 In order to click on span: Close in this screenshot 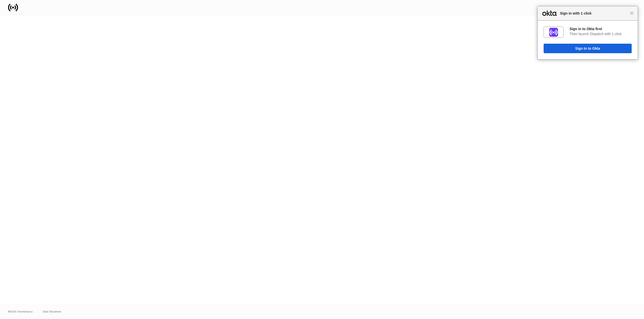, I will do `click(632, 13)`.